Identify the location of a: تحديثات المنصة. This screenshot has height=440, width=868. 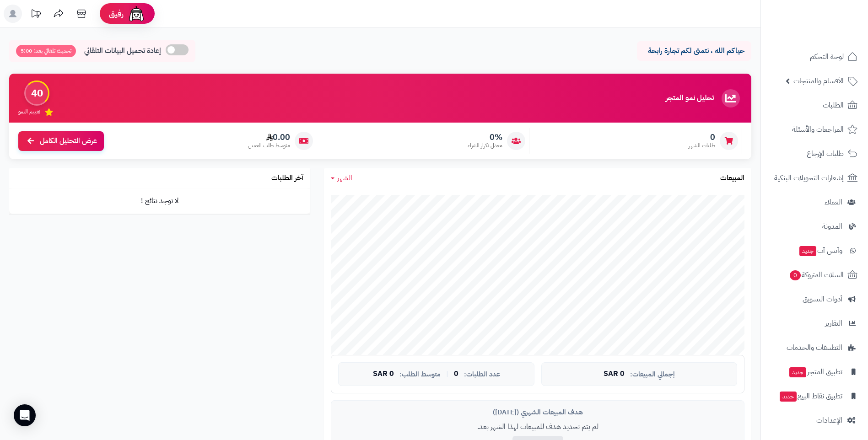
(36, 15).